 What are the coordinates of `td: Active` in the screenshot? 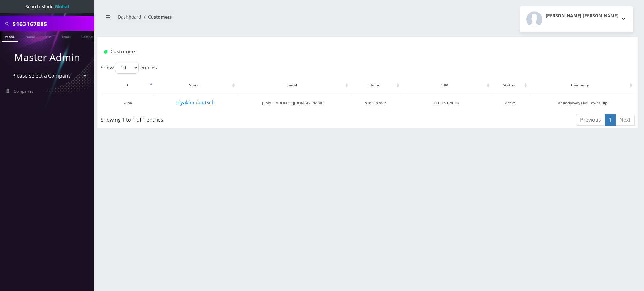 It's located at (510, 103).